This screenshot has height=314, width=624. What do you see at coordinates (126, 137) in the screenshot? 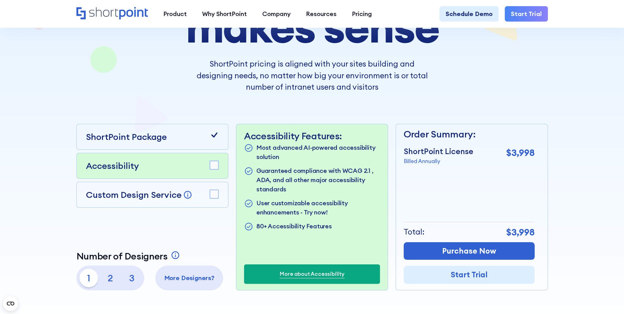
I see `p: ShortPoint Package` at bounding box center [126, 137].